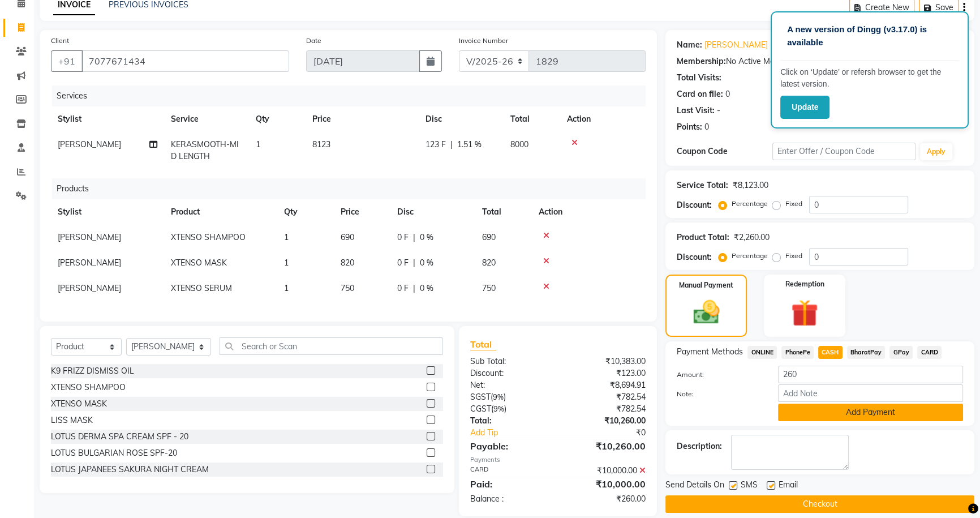 The width and height of the screenshot is (980, 518). What do you see at coordinates (480, 408) in the screenshot?
I see `span: CGST` at bounding box center [480, 408].